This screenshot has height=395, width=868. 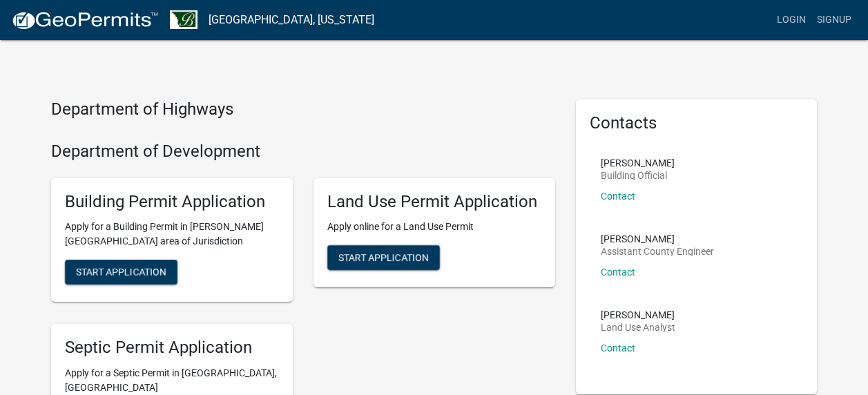 What do you see at coordinates (434, 227) in the screenshot?
I see `p: Apply online for a Land Use Permit` at bounding box center [434, 227].